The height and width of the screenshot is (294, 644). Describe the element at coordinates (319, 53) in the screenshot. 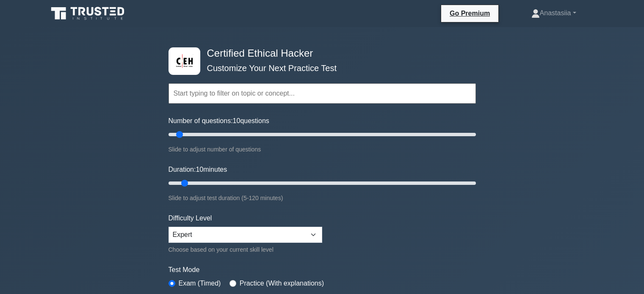

I see `h4: Certified Ethical Hacker` at that location.